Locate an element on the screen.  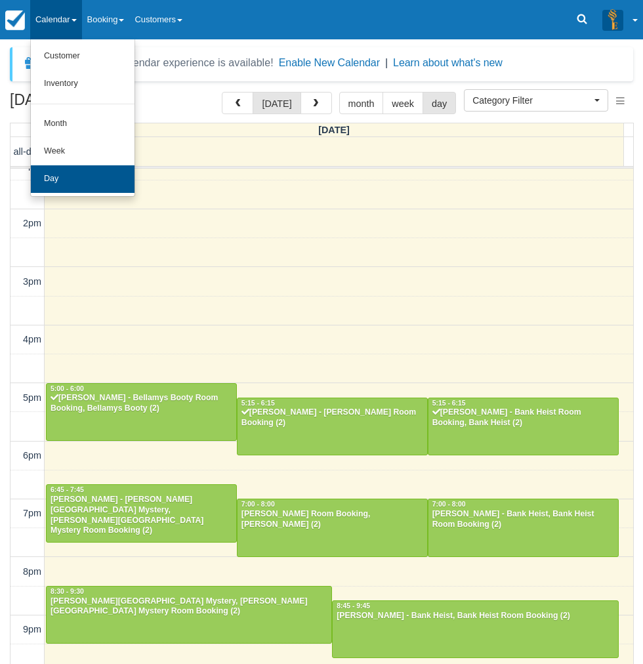
span: 4pm is located at coordinates (32, 339).